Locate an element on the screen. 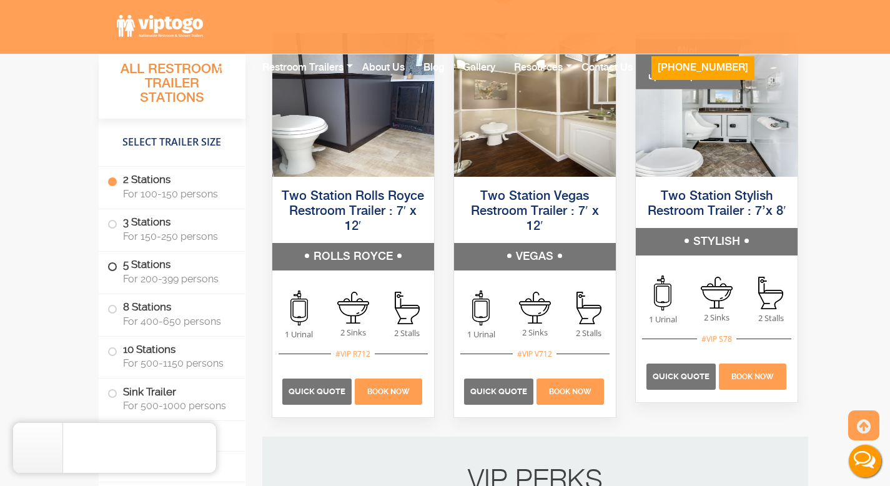 The image size is (890, 486). span: For 100-150 persons is located at coordinates (177, 194).